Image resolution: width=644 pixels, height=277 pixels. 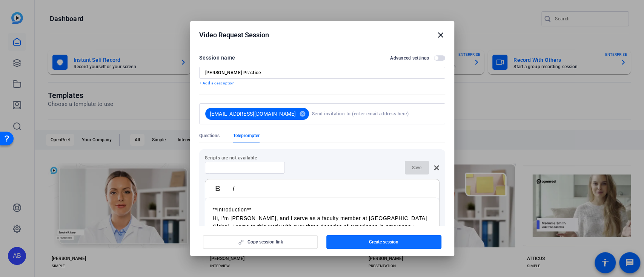 I want to click on button: Bold (Ctrl+B), so click(x=218, y=189).